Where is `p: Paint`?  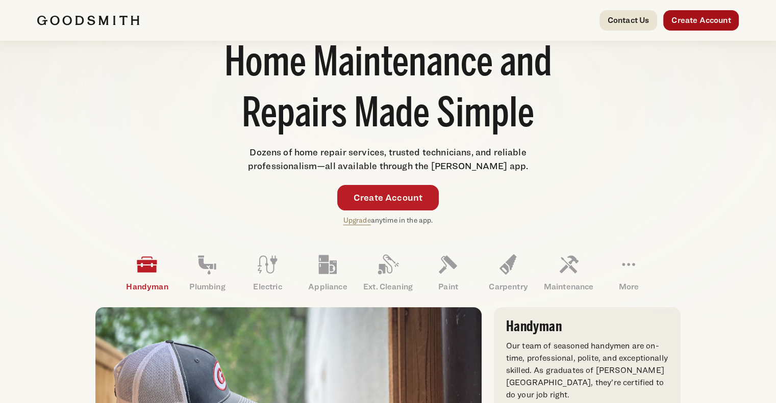 p: Paint is located at coordinates (448, 287).